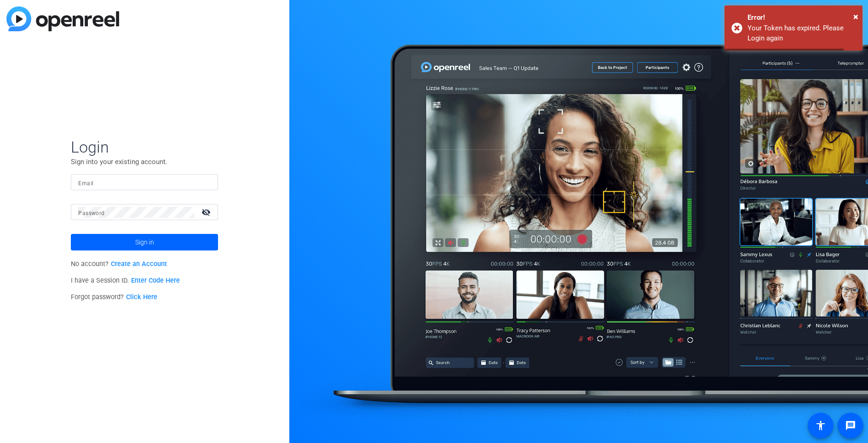  Describe the element at coordinates (155, 280) in the screenshot. I see `a: Enter Code Here` at that location.